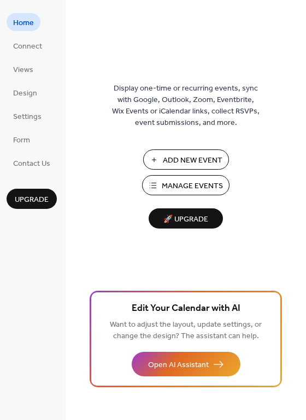 Image resolution: width=306 pixels, height=420 pixels. I want to click on span: Edit Your Calendar with AI, so click(186, 309).